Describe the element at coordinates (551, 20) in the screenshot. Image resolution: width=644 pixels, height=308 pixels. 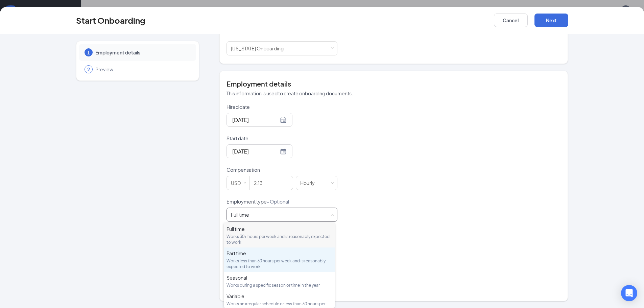
I see `button: Next` at that location.